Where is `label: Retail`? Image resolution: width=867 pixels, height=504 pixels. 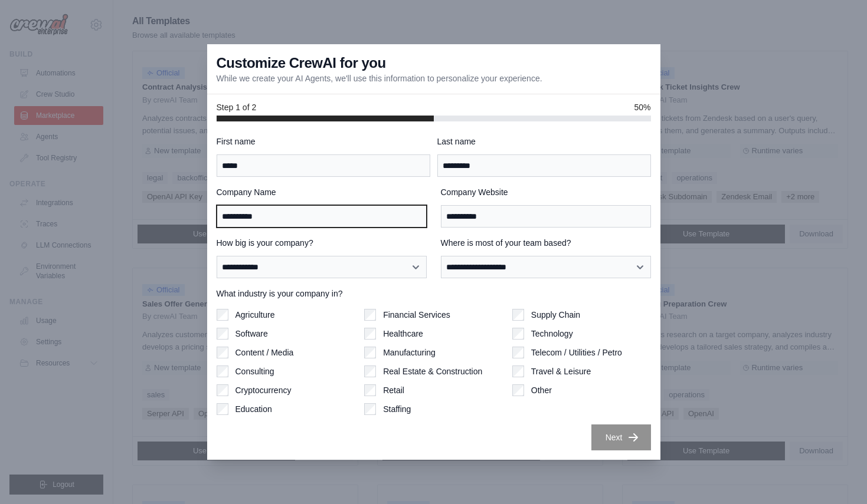 label: Retail is located at coordinates (393, 390).